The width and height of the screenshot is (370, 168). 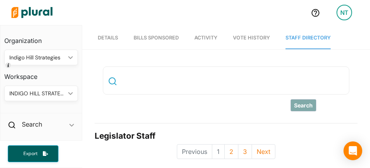 I want to click on button: Search, so click(x=304, y=105).